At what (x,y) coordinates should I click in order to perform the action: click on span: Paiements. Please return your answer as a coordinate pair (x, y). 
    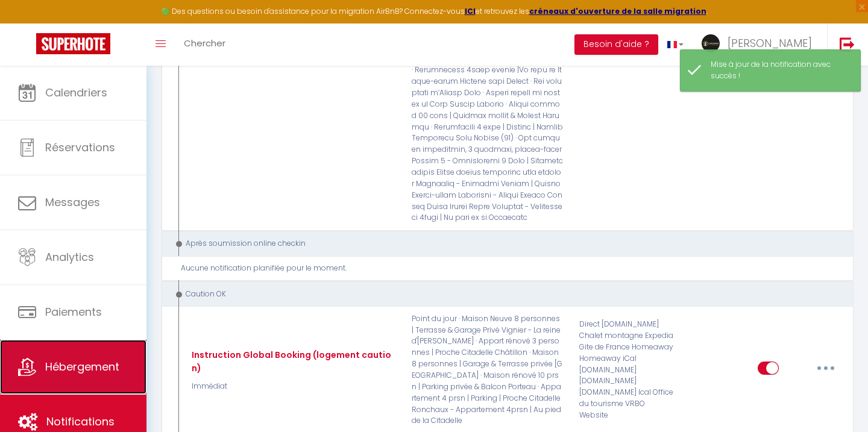
    Looking at the image, I should click on (74, 311).